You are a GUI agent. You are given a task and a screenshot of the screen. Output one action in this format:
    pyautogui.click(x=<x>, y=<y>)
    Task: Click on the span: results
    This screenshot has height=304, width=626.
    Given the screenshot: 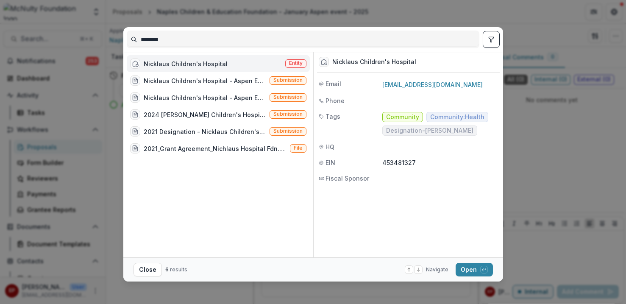 What is the action you would take?
    pyautogui.click(x=179, y=269)
    